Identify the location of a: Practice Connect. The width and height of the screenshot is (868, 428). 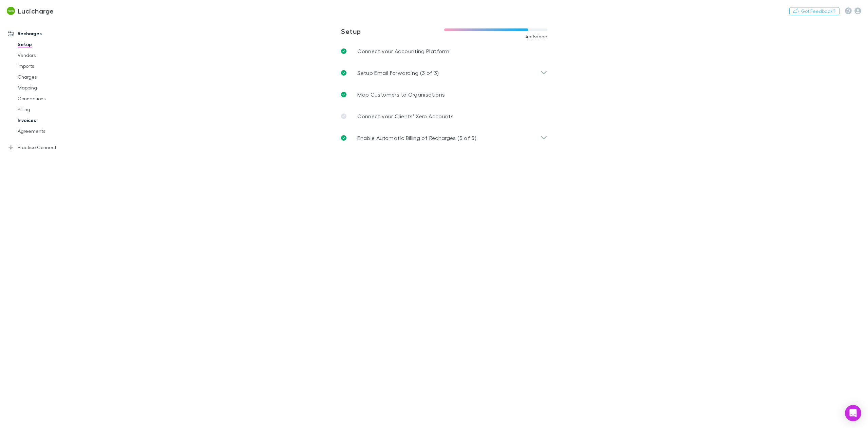
(48, 148).